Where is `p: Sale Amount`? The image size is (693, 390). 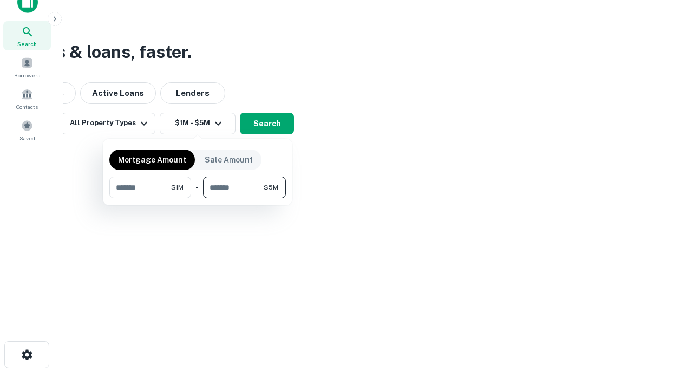
p: Sale Amount is located at coordinates (228, 160).